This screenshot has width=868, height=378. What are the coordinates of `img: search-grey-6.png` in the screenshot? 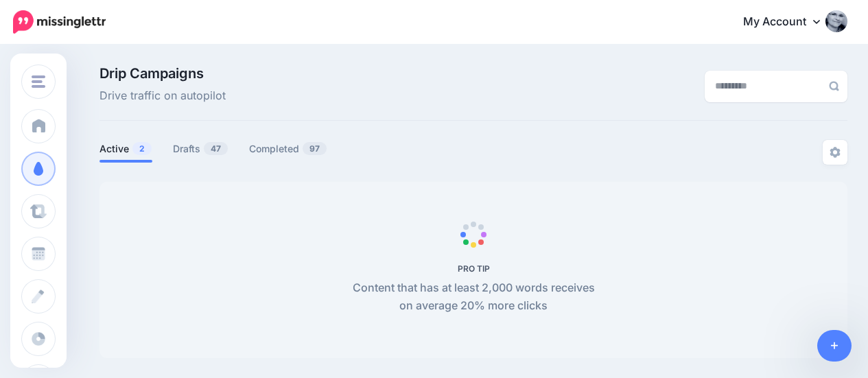 It's located at (833, 86).